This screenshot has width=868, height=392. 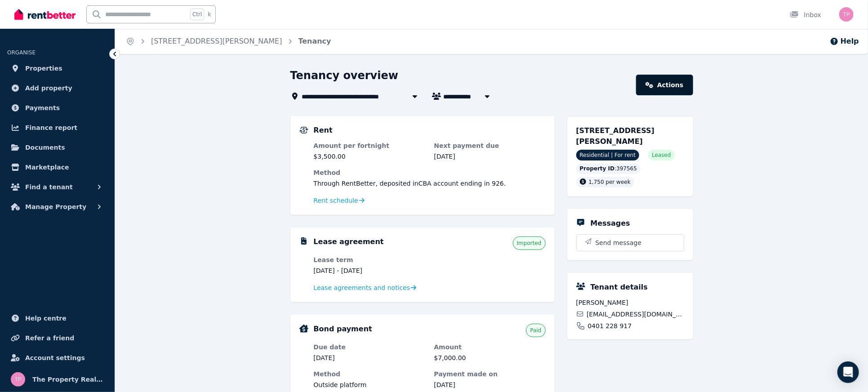 What do you see at coordinates (56, 207) in the screenshot?
I see `span: Manage Property` at bounding box center [56, 207].